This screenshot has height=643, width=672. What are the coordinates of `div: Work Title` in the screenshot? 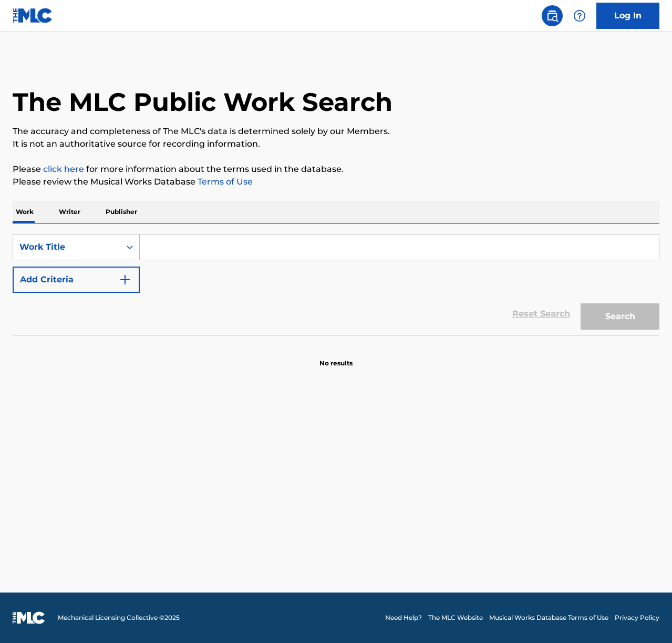 It's located at (67, 247).